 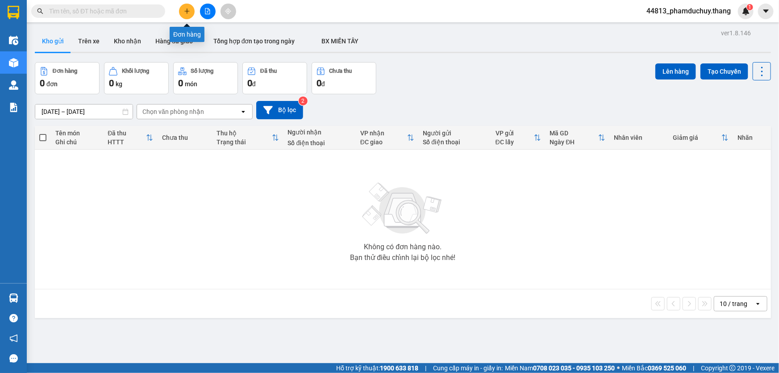 What do you see at coordinates (13, 338) in the screenshot?
I see `span: notification` at bounding box center [13, 338].